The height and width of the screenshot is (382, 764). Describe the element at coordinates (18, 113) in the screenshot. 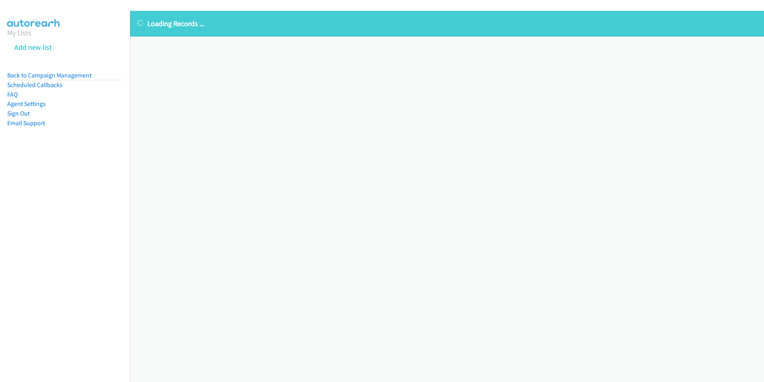

I see `a: Sign Out` at that location.